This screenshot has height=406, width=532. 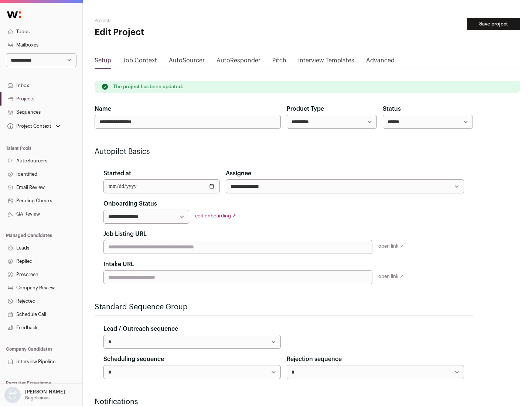 What do you see at coordinates (284, 307) in the screenshot?
I see `h2: Standard Sequence Group` at bounding box center [284, 307].